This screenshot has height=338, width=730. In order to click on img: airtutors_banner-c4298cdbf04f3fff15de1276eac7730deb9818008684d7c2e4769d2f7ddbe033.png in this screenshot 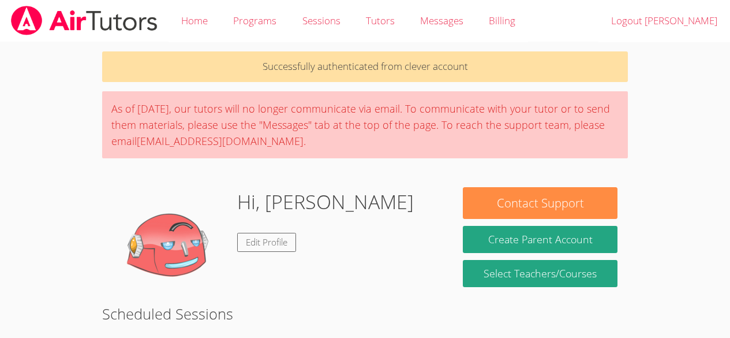, I will do `click(84, 20)`.